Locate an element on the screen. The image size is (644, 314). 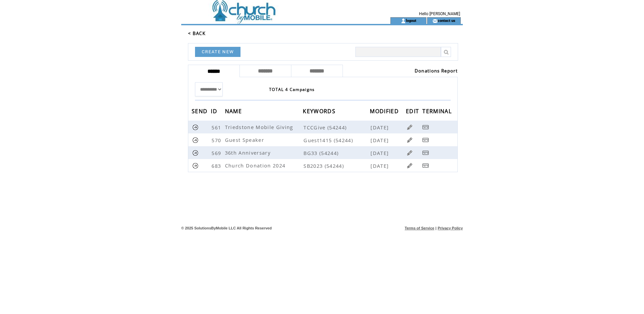
a: Privacy Policy is located at coordinates (450, 228).